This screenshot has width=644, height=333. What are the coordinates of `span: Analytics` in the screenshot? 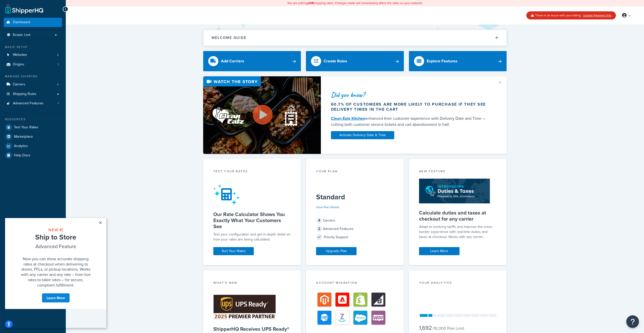 It's located at (21, 146).